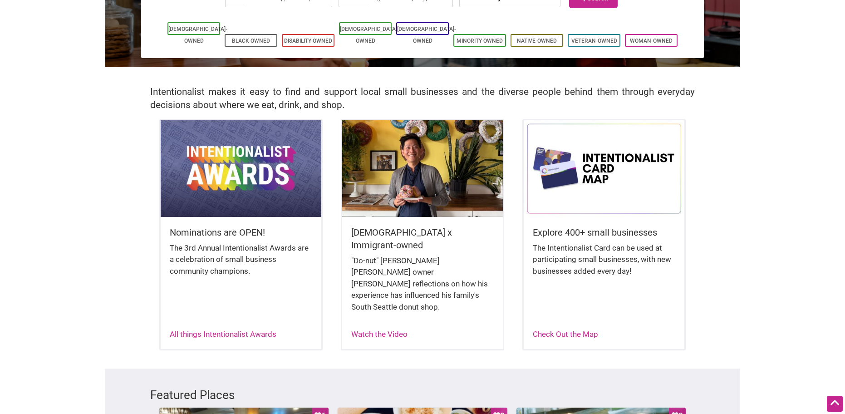 The width and height of the screenshot is (845, 414). I want to click on a: All things Intentionalist Awards, so click(223, 334).